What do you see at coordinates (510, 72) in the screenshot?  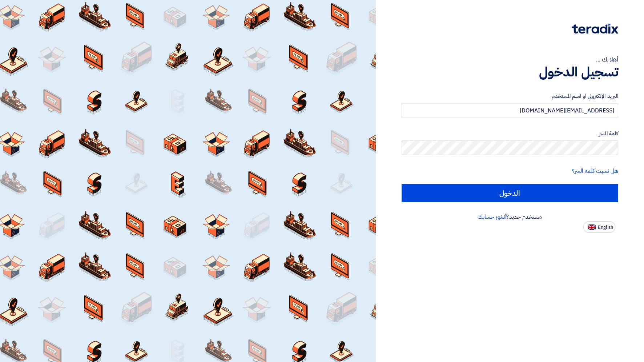 I see `h1: تسجيل الدخول` at bounding box center [510, 72].